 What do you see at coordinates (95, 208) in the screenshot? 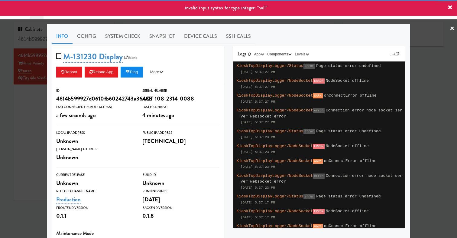
I see `div: Frontend Version` at bounding box center [95, 208].